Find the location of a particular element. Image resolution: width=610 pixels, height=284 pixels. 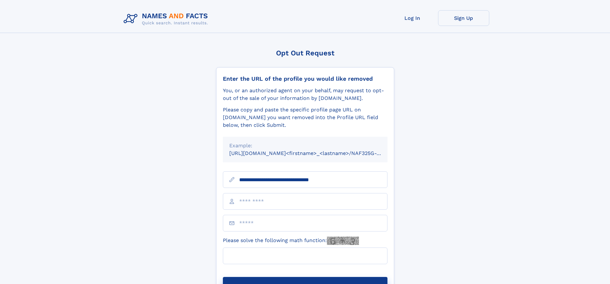

a: Log In is located at coordinates (412, 18).